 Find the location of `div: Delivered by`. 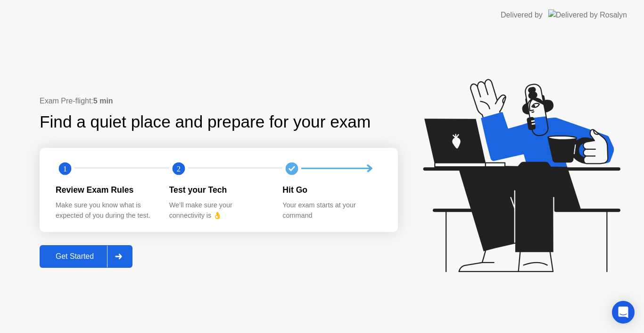

div: Delivered by is located at coordinates (521, 15).